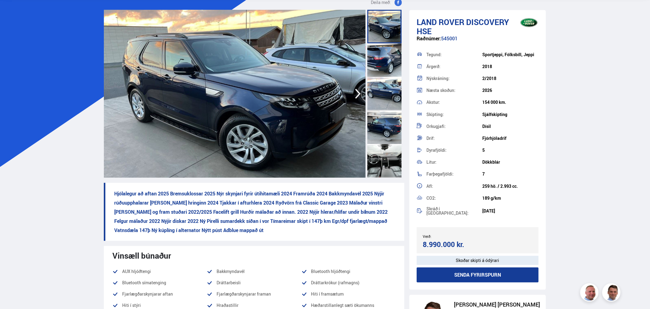 This screenshot has height=309, width=650. Describe the element at coordinates (455, 79) in the screenshot. I see `div: Nýskráning:` at that location.